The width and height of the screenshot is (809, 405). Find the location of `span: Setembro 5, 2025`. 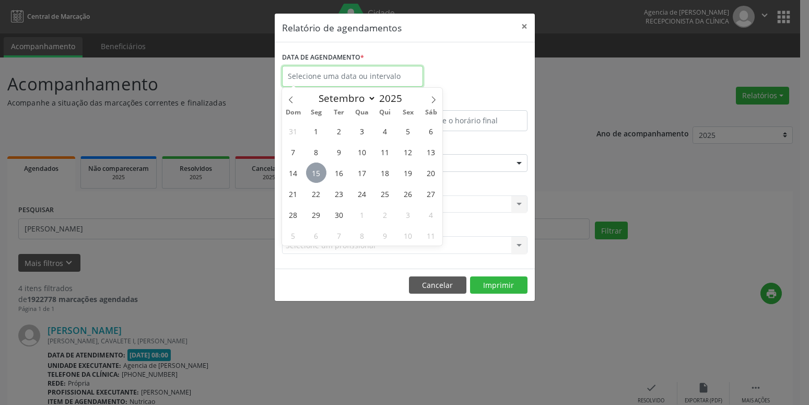

span: Setembro 5, 2025 is located at coordinates (408, 131).